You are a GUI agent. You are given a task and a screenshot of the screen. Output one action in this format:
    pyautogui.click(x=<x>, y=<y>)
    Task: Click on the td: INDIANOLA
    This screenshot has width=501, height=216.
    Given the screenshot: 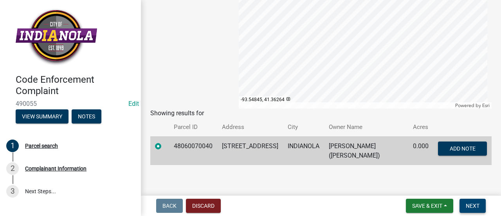 What is the action you would take?
    pyautogui.click(x=303, y=150)
    